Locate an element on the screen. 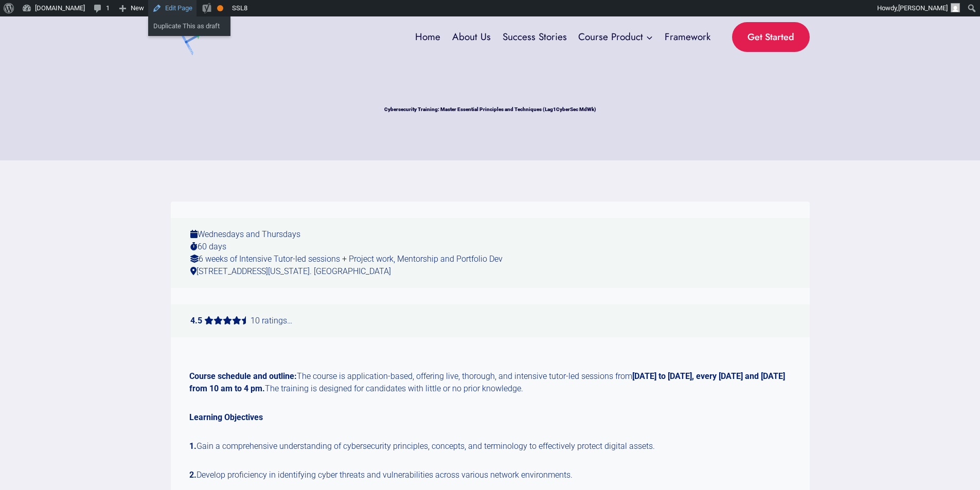  a: Home is located at coordinates (428, 36).